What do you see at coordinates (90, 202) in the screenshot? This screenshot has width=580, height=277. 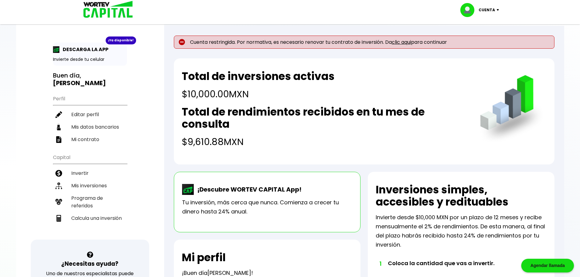 I see `li: Programa de referidos` at bounding box center [90, 202].